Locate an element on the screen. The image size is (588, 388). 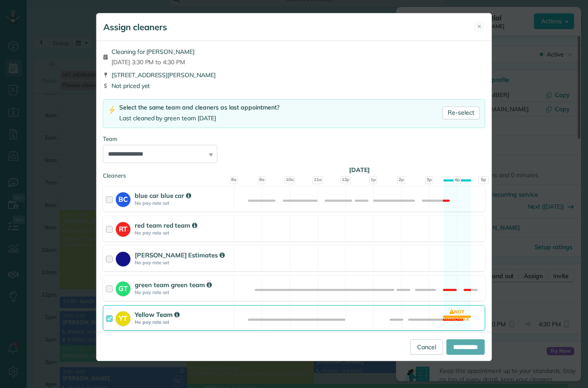
strong: blue car blue car is located at coordinates (163, 195).